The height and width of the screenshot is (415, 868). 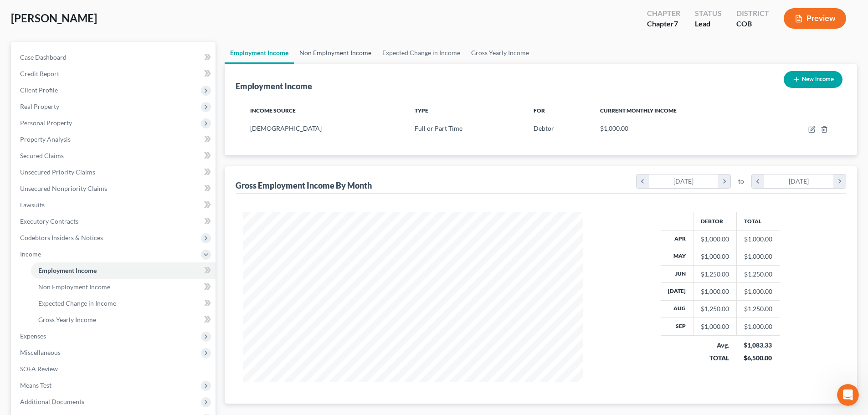 What do you see at coordinates (52, 401) in the screenshot?
I see `span: Additional Documents` at bounding box center [52, 401].